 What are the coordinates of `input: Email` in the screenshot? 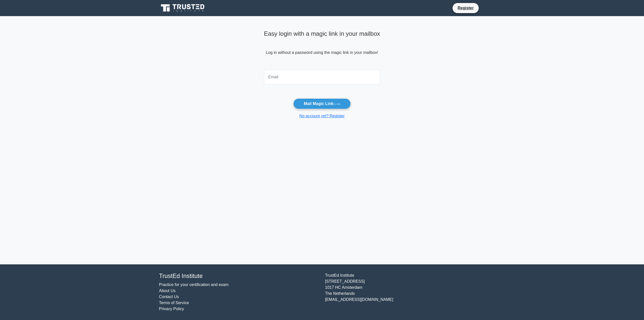 It's located at (322, 77).